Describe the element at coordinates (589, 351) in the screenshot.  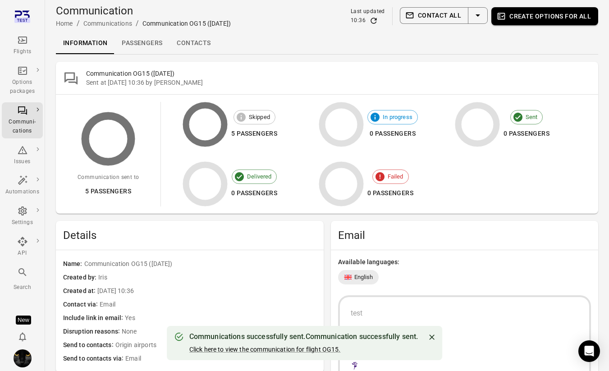
I see `div: Open Intercom Messenger` at that location.